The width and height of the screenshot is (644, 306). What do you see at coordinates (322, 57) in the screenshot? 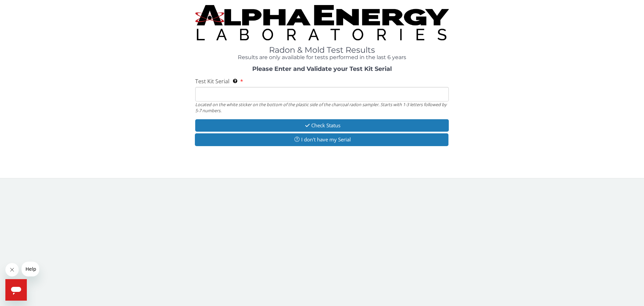
I see `h4: Results are only available for tests performed in the last 6 years` at bounding box center [322, 57].